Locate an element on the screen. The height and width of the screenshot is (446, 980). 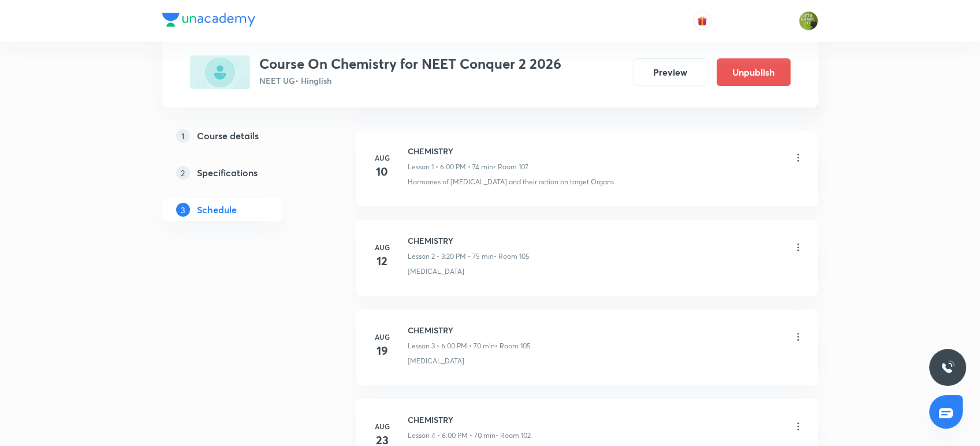
p: 1 is located at coordinates (183, 136).